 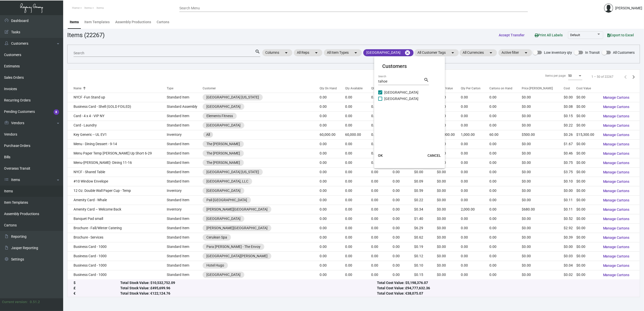 I want to click on button: OK, so click(x=380, y=155).